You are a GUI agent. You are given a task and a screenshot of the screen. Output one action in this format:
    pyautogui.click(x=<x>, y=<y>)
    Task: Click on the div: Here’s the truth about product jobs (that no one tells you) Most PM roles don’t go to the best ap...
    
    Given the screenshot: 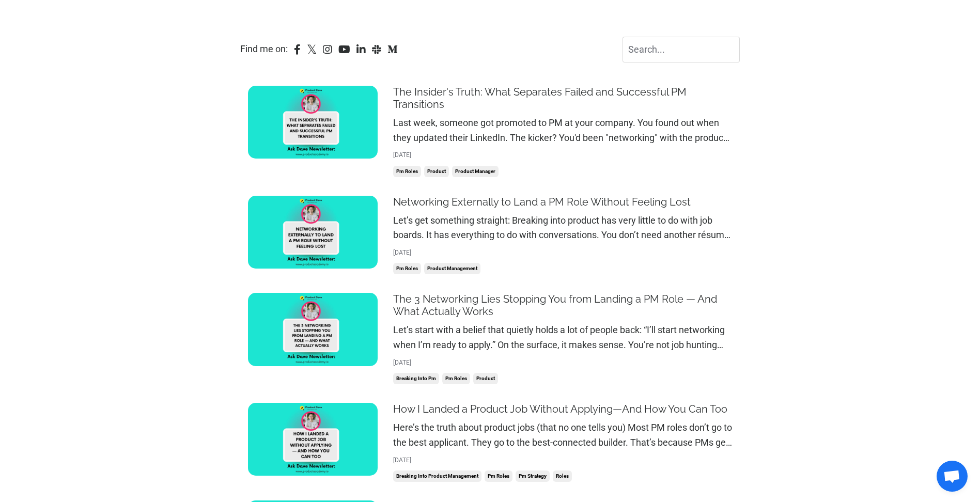 What is the action you would take?
    pyautogui.click(x=563, y=436)
    